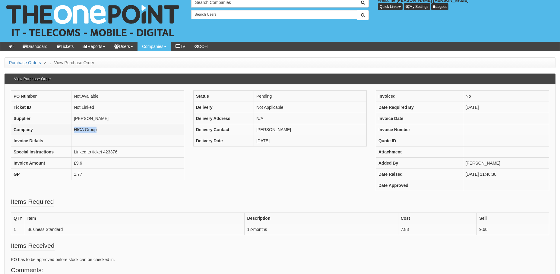 This screenshot has height=274, width=560. What do you see at coordinates (154, 46) in the screenshot?
I see `a: Companies` at bounding box center [154, 46].